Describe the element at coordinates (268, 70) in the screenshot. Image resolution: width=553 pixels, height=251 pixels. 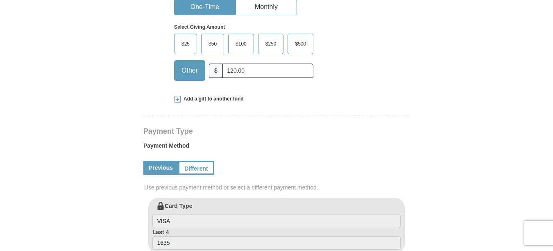
I see `input: Other Amount` at that location.